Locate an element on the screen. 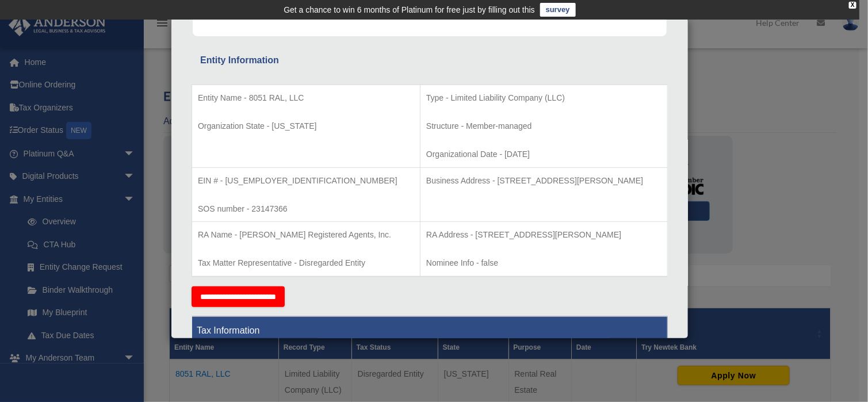 The width and height of the screenshot is (868, 402). p: Nominee Info - false is located at coordinates (543, 263).